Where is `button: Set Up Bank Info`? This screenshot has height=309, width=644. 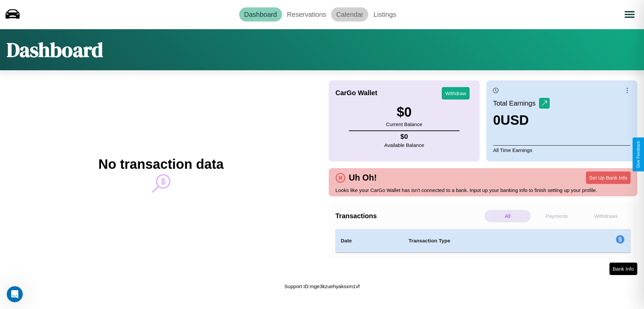 button: Set Up Bank Info is located at coordinates (608, 177).